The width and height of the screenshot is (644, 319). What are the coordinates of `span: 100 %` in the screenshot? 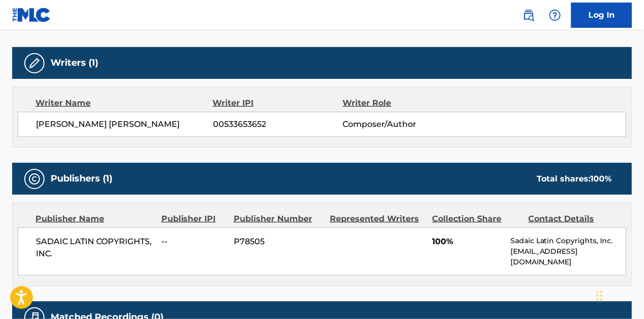 It's located at (601, 178).